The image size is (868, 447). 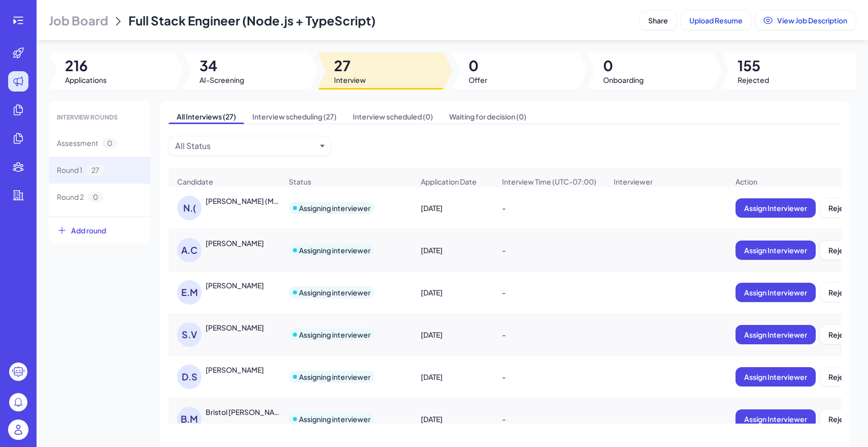 What do you see at coordinates (350, 80) in the screenshot?
I see `span: Interview` at bounding box center [350, 80].